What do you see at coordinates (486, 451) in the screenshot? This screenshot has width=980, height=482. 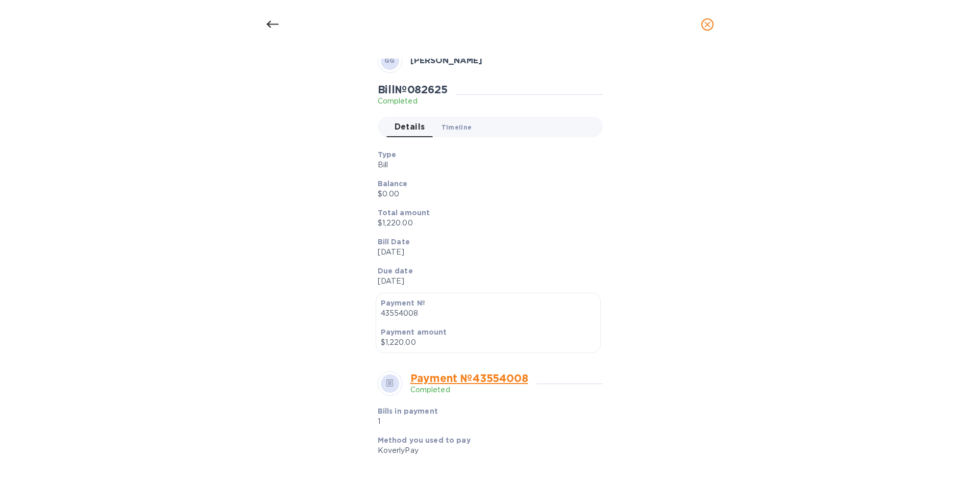 I see `div: KoverlyPay` at bounding box center [486, 451].